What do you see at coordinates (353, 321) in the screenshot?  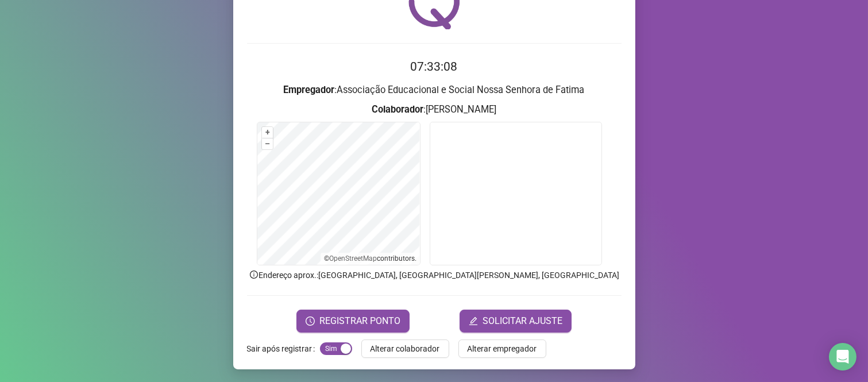 I see `button: REGISTRAR PONTO` at bounding box center [353, 321].